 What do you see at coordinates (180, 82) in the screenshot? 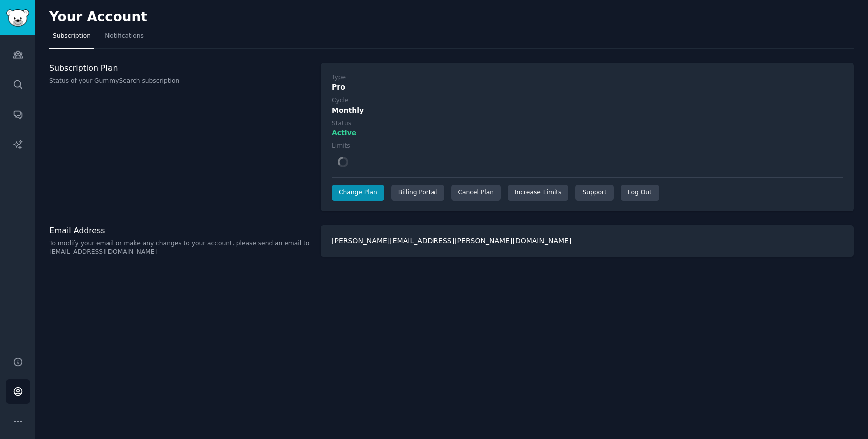
I see `p: Status of your GummySearch subscription` at bounding box center [180, 82].